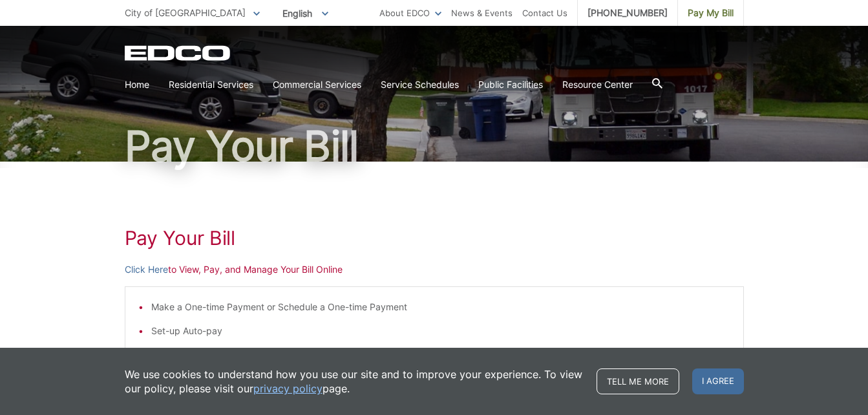 Image resolution: width=868 pixels, height=415 pixels. I want to click on p: to View, Pay, and Manage Your Bill Online, so click(434, 270).